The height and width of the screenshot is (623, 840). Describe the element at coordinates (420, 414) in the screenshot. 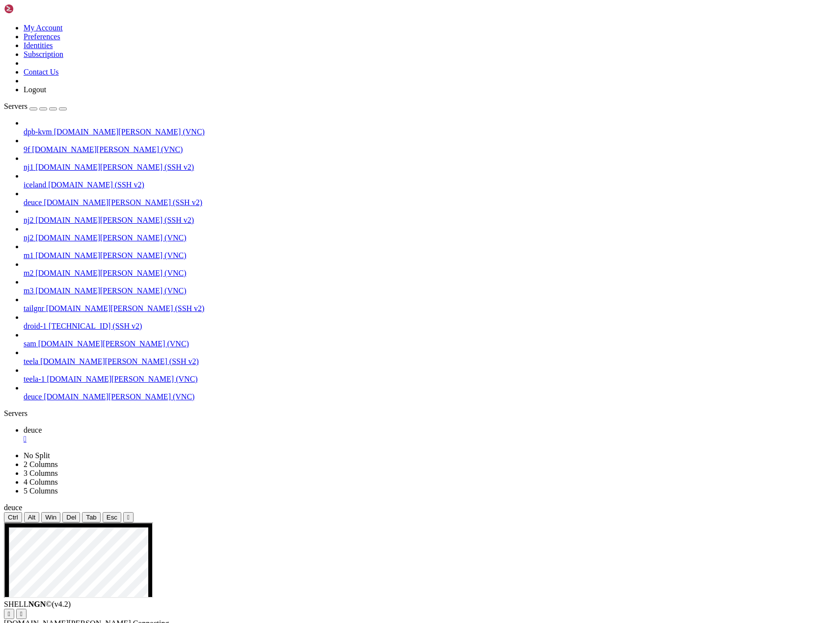

I see `div: Servers` at that location.